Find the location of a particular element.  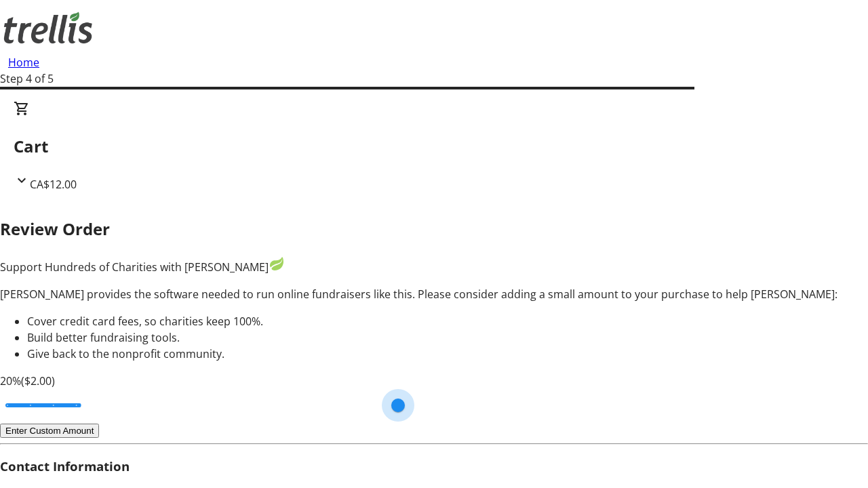

span: CA$12.00 is located at coordinates (53, 184).